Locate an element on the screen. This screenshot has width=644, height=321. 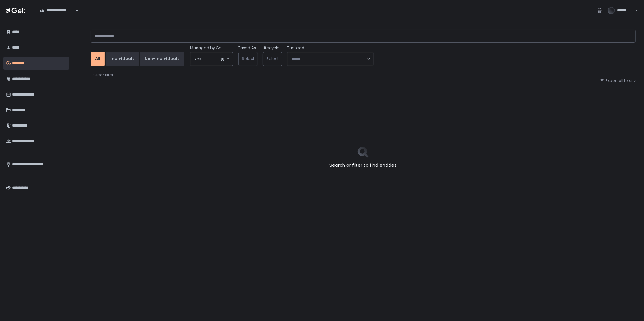
label: Lifecycle is located at coordinates (271, 48).